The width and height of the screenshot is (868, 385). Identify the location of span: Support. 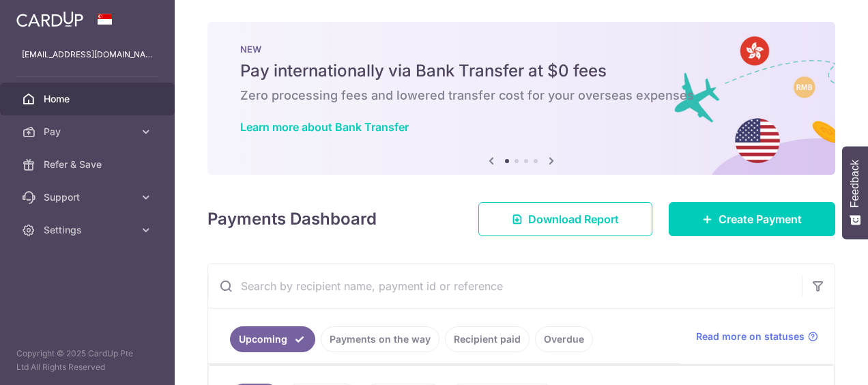
(89, 197).